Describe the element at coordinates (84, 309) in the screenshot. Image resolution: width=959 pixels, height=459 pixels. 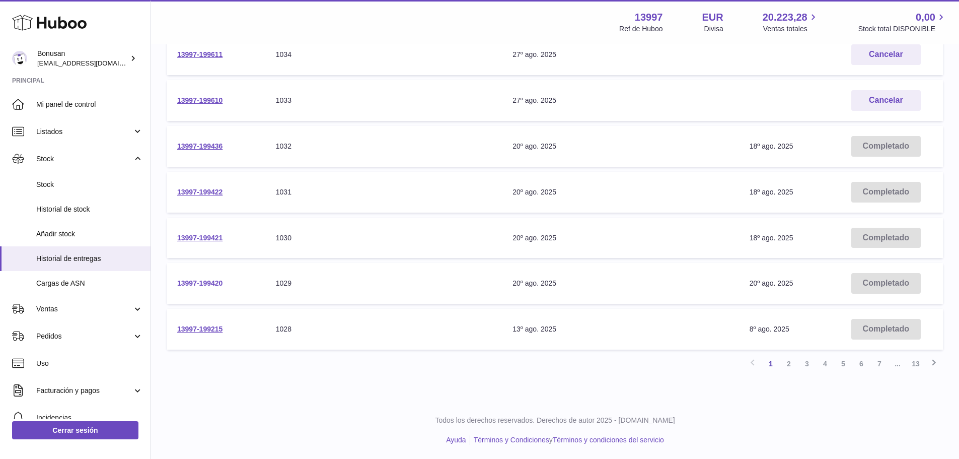
I see `span: Ventas` at that location.